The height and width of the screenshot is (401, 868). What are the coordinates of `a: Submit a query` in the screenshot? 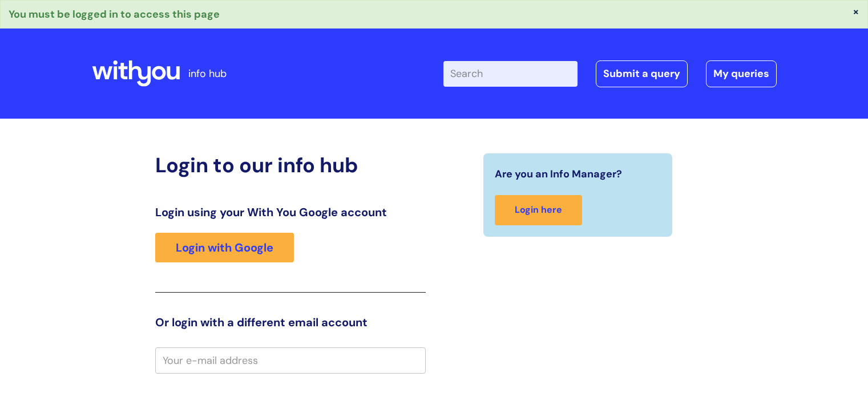 It's located at (641, 74).